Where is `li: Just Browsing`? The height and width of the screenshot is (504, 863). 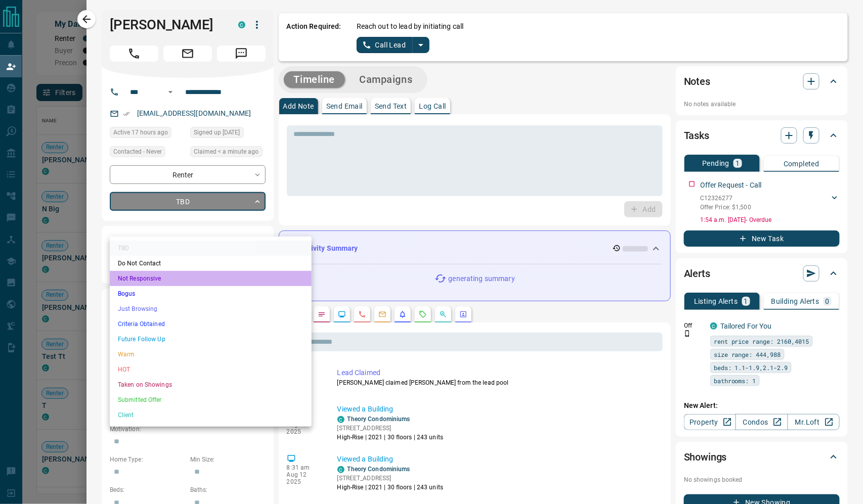 li: Just Browsing is located at coordinates (211, 309).